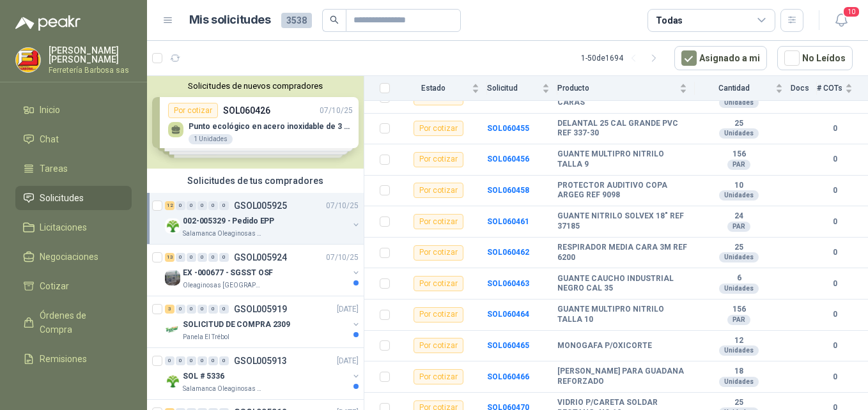 The image size is (868, 410). I want to click on p: SOL # 5336, so click(203, 376).